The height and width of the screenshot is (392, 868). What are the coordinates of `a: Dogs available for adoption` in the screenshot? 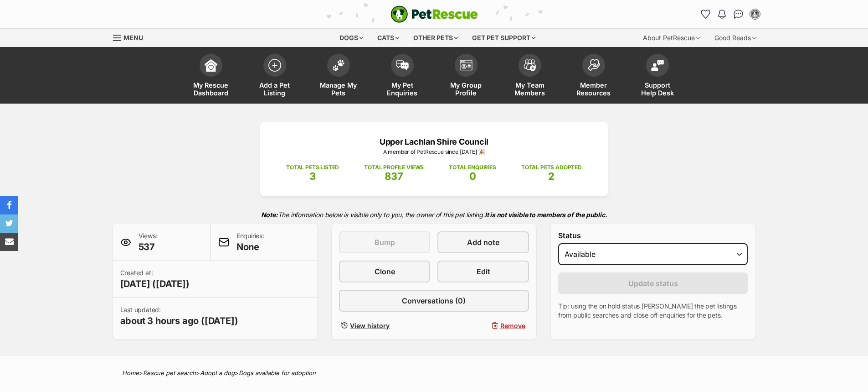 It's located at (277, 373).